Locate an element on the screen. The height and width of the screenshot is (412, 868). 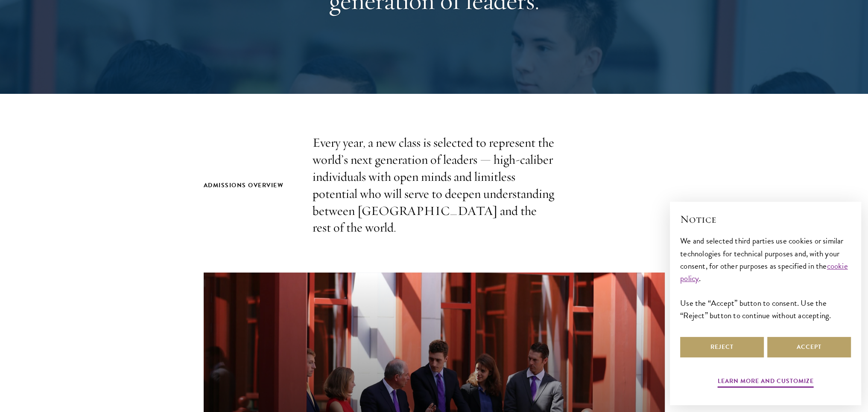
h2: Admissions Overview is located at coordinates (249, 185).